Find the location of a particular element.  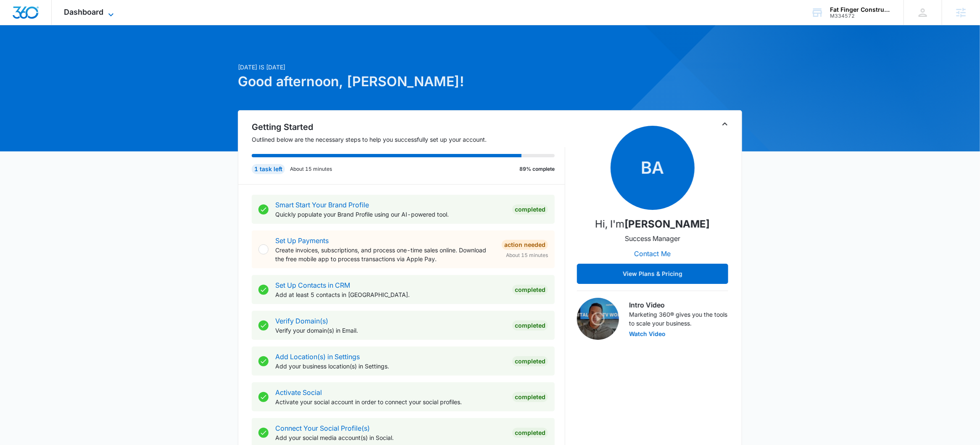

h3: Intro Video is located at coordinates (678, 305).